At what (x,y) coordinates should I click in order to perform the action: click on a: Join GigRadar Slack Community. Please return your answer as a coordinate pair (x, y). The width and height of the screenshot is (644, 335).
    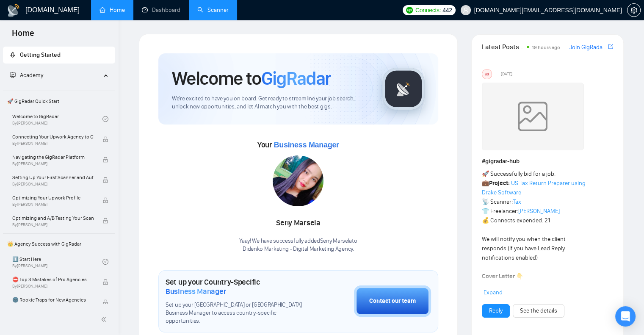
    Looking at the image, I should click on (587, 47).